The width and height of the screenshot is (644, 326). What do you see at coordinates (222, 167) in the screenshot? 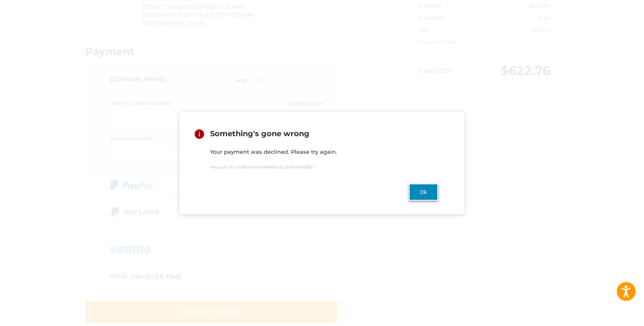
I see `span: Request ID:` at bounding box center [222, 167].